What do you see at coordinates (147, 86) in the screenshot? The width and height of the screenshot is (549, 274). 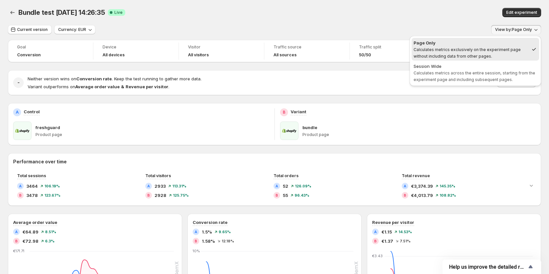 I see `strong: Revenue per visitor` at bounding box center [147, 86].